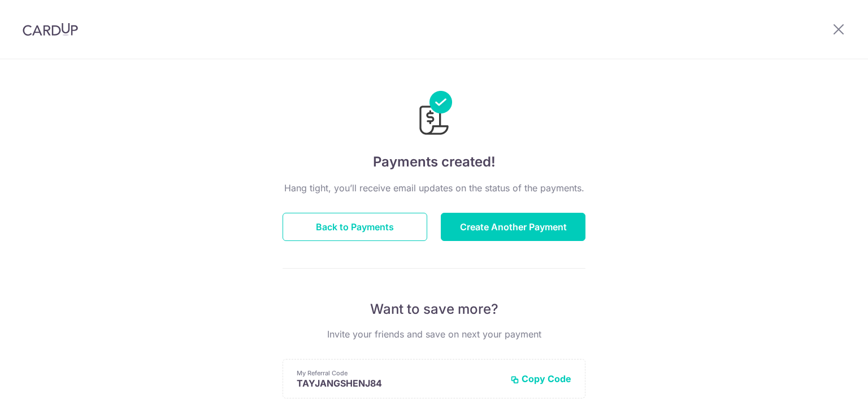 This screenshot has height=412, width=868. Describe the element at coordinates (513, 227) in the screenshot. I see `button: Create Another Payment` at that location.